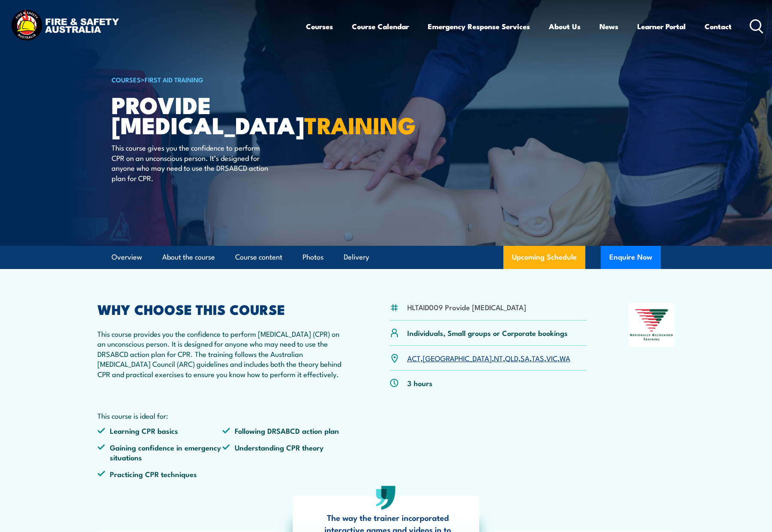 Image resolution: width=772 pixels, height=532 pixels. What do you see at coordinates (188, 257) in the screenshot?
I see `a: About the course` at bounding box center [188, 257].